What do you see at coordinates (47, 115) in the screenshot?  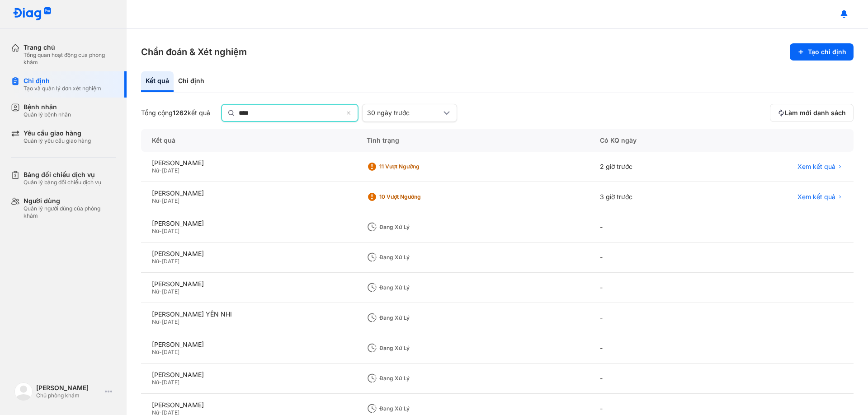 I see `div: Quản lý bệnh nhân` at bounding box center [47, 115].